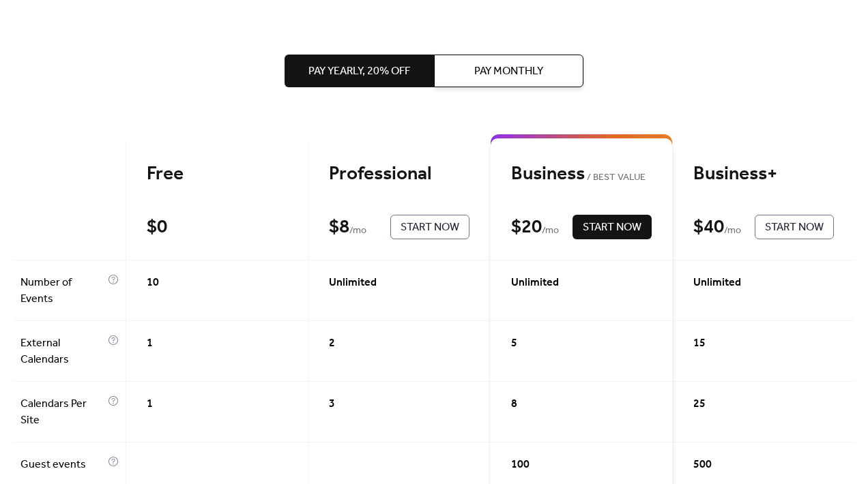 Image resolution: width=868 pixels, height=484 pixels. Describe the element at coordinates (157, 227) in the screenshot. I see `div: $ 0` at that location.